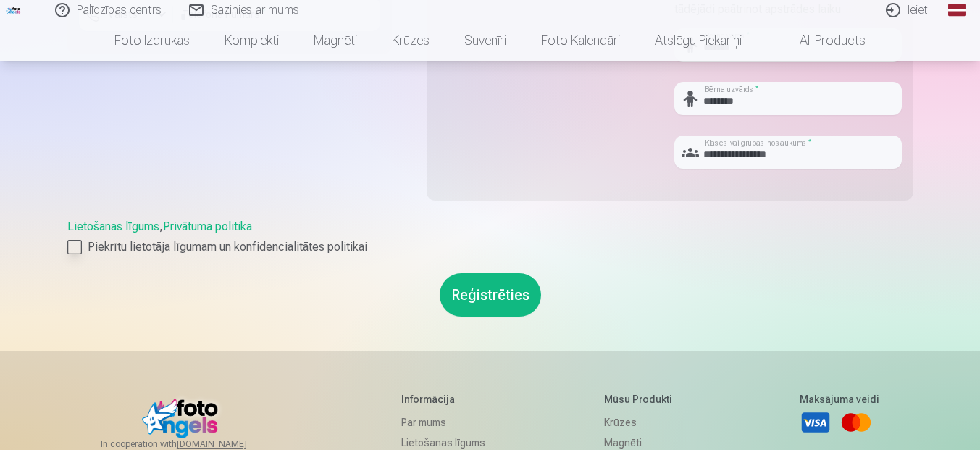  I want to click on a: Foto kalendāri, so click(580, 40).